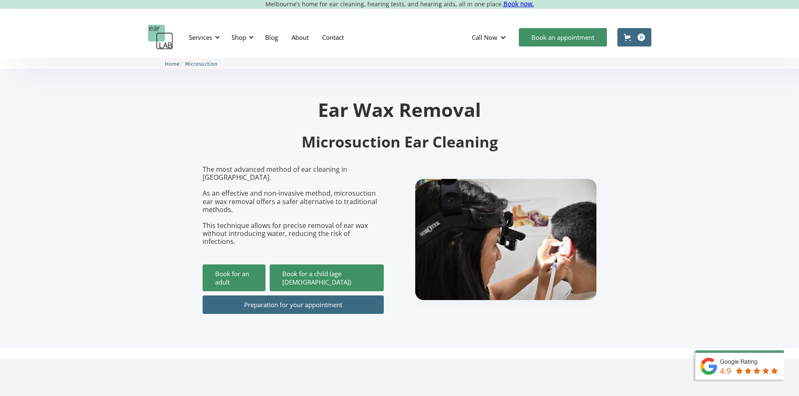  I want to click on a: Book an appointment, so click(563, 37).